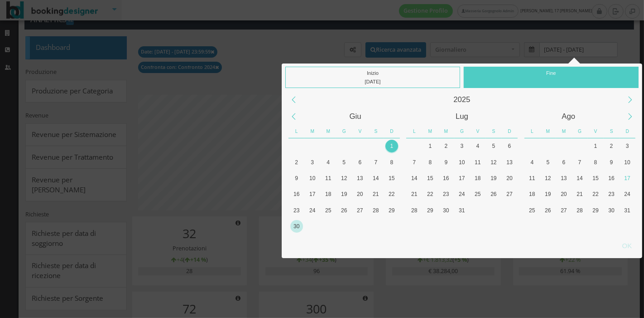 The image size is (644, 318). Describe the element at coordinates (596, 162) in the screenshot. I see `div: 8` at that location.